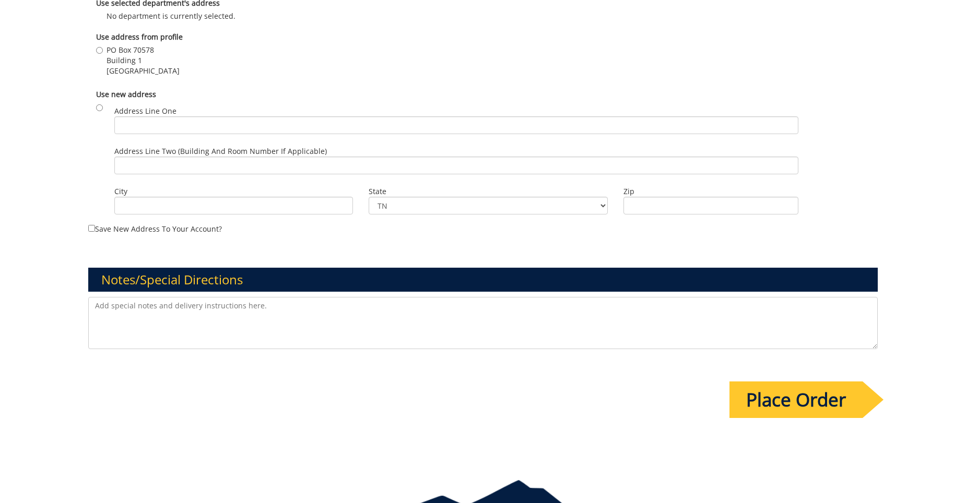 The width and height of the screenshot is (966, 503). I want to click on label: Address Line One, so click(456, 120).